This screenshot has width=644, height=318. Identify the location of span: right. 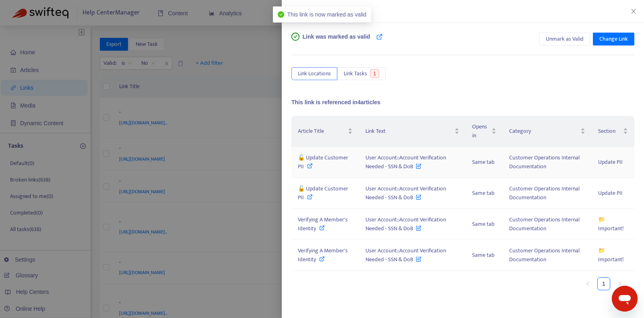
(620, 284).